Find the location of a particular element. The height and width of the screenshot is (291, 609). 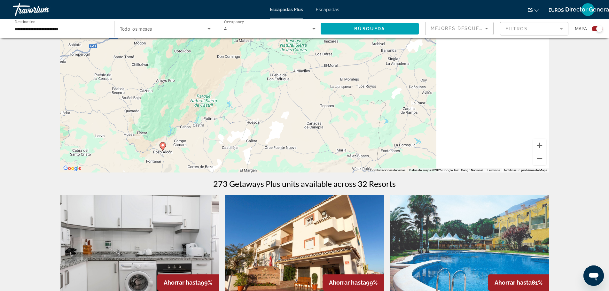

button: Filter is located at coordinates (534, 29).